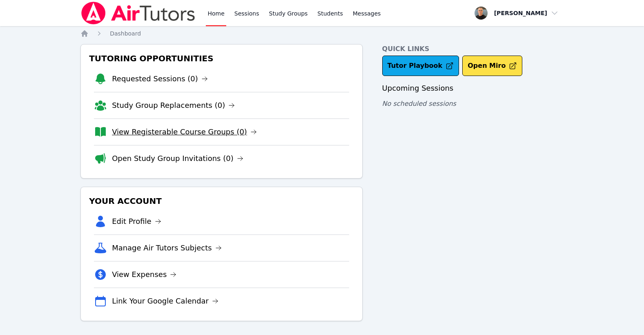 This screenshot has width=644, height=335. Describe the element at coordinates (126, 34) in the screenshot. I see `span: Dashboard` at that location.